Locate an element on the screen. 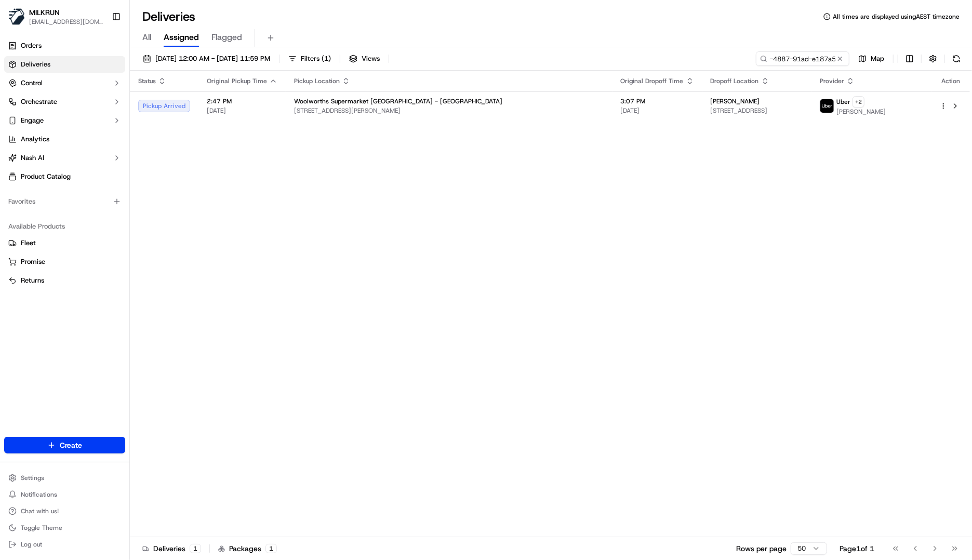  div: Page 1 of 1 is located at coordinates (857, 549).